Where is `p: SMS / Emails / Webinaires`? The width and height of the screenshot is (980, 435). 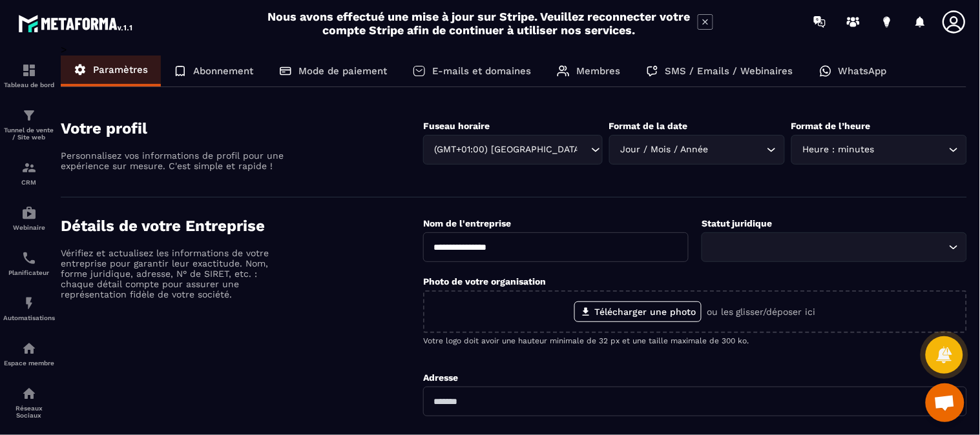
p: SMS / Emails / Webinaires is located at coordinates (729, 71).